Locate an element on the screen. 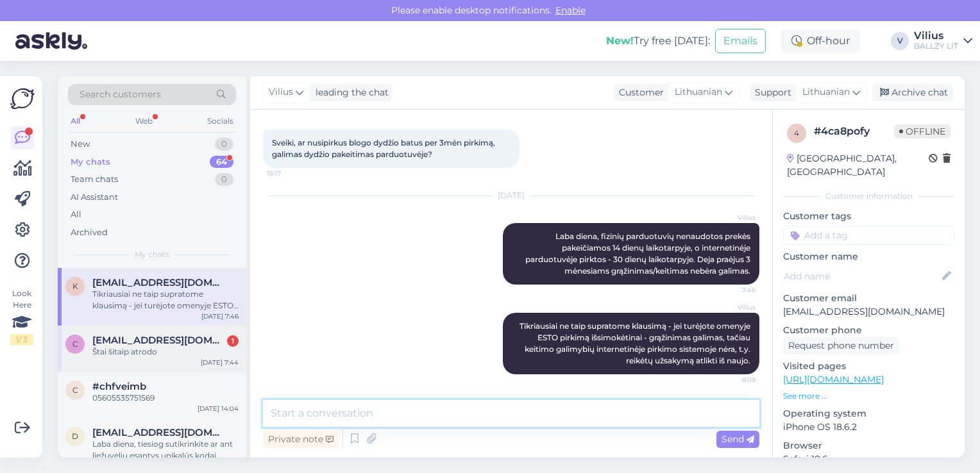 This screenshot has width=980, height=473. p: See more ... is located at coordinates (869, 396).